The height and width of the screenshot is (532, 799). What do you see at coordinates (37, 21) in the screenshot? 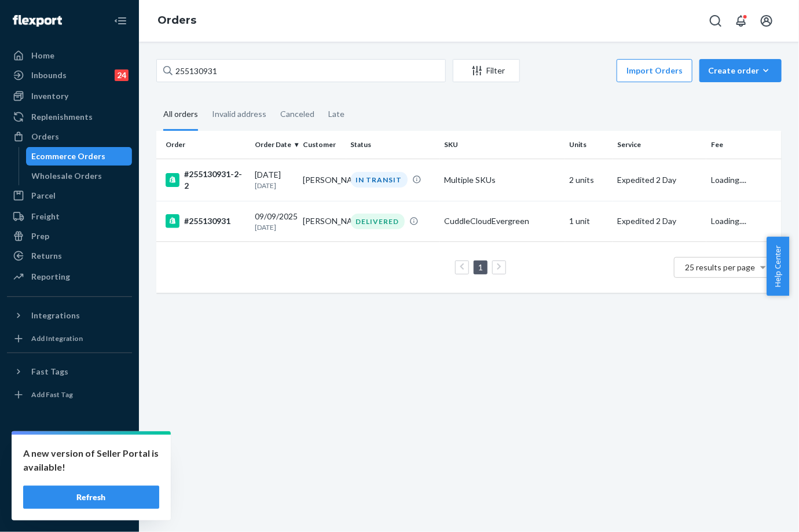
I see `img: Flexport logo` at bounding box center [37, 21].